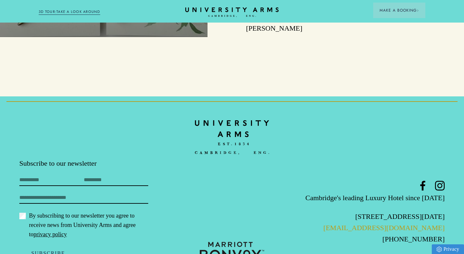  Describe the element at coordinates (423, 186) in the screenshot. I see `a: Facebook` at that location.